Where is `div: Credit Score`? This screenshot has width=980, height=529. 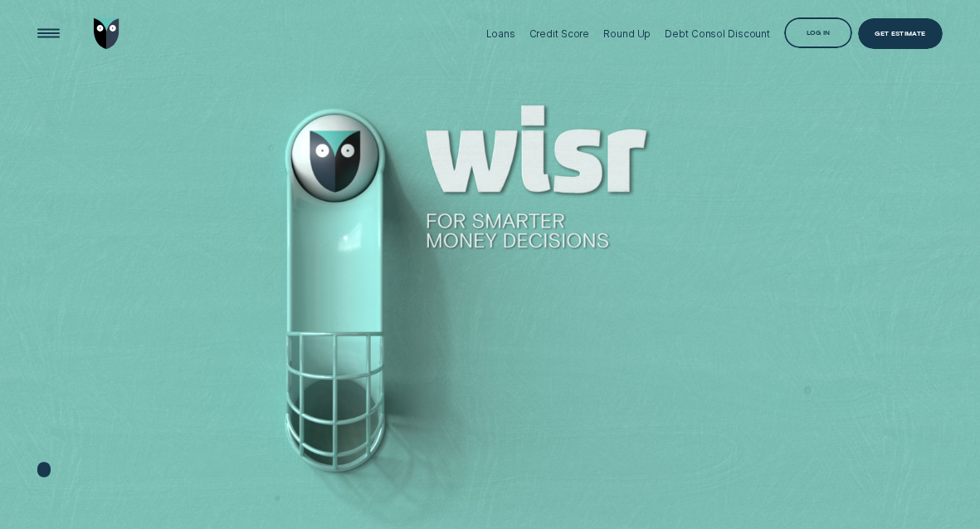
div: Credit Score is located at coordinates (559, 34).